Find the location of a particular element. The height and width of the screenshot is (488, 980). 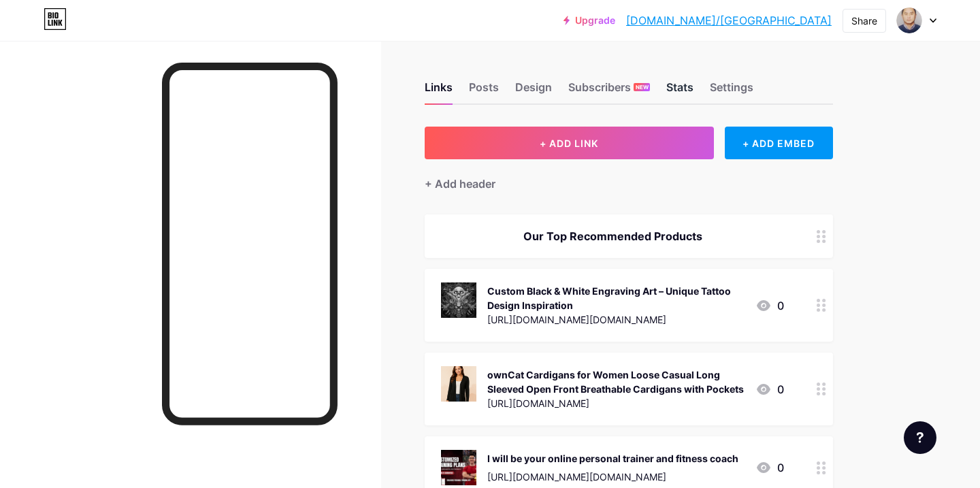

div: Design is located at coordinates (534, 91).